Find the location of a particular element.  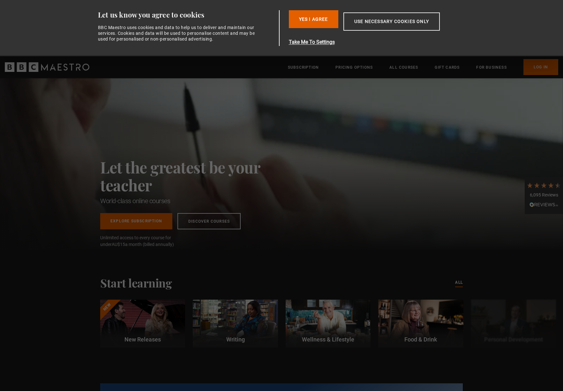

div: 6,095 Reviews is located at coordinates (544, 195).